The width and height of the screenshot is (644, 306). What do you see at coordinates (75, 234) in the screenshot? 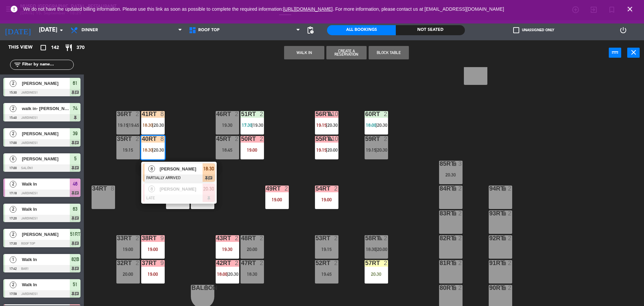
I see `span: 51RT` at bounding box center [75, 234].